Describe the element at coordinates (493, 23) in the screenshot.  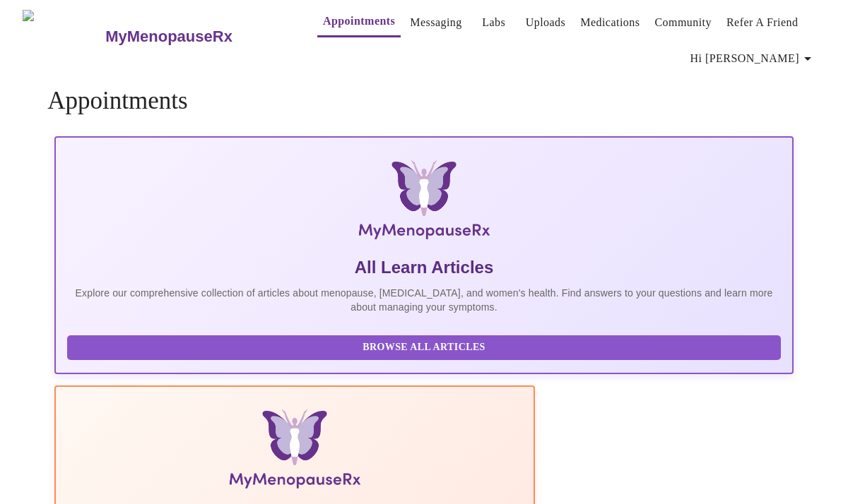
I see `a: Labs` at that location.